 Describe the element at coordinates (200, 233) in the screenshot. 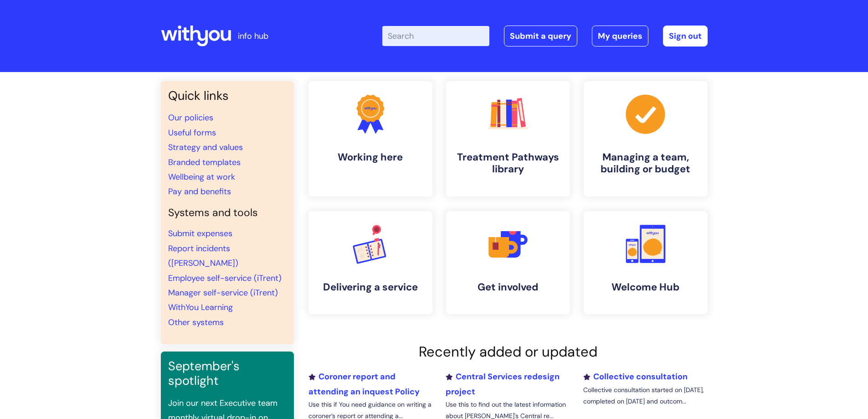

I see `a: Submit expenses` at that location.